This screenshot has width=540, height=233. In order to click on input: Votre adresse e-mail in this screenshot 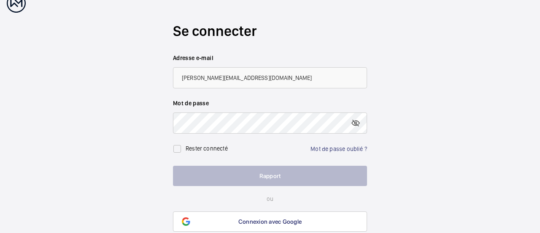, I will do `click(270, 78)`.